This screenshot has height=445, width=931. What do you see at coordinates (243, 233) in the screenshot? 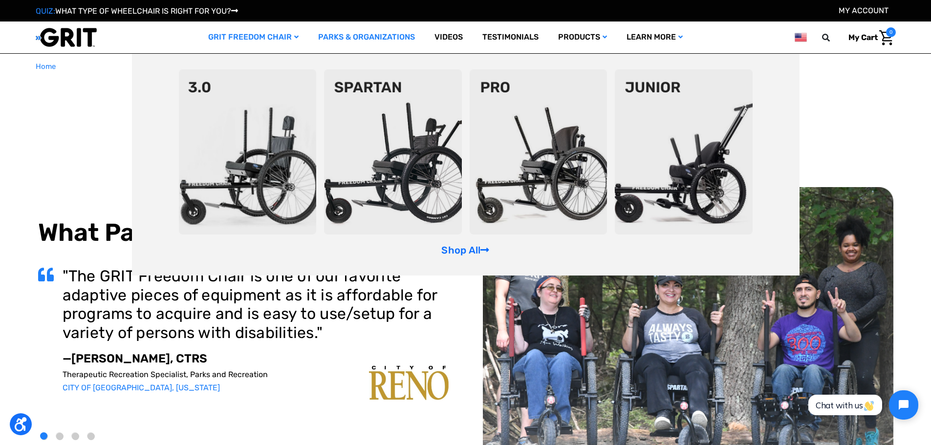
I see `h2: What Parks Are` at bounding box center [243, 233].